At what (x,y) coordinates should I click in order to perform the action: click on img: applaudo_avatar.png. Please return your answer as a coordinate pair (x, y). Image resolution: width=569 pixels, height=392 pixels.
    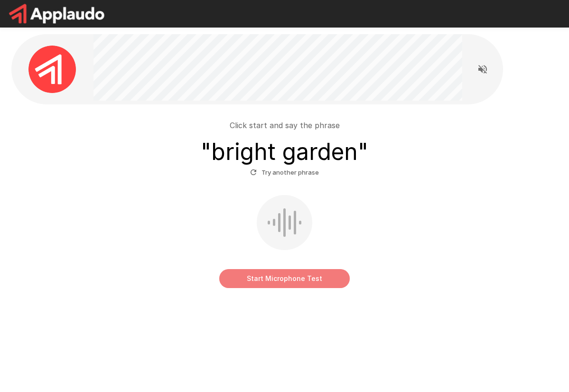
    Looking at the image, I should click on (52, 69).